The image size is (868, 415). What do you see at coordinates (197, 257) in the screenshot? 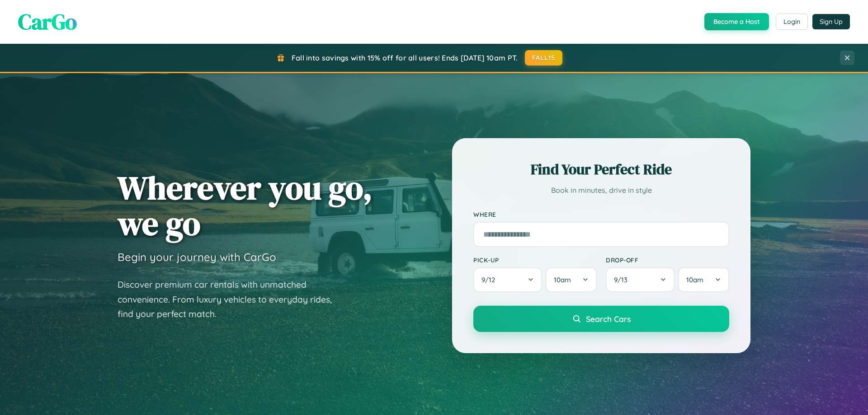
I see `h3: Begin your journey with CarGo` at bounding box center [197, 257].